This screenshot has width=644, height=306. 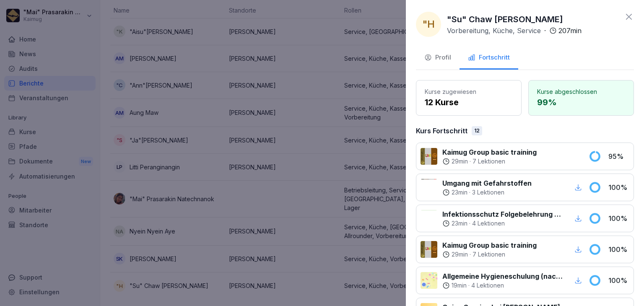 I want to click on div: "H, so click(x=428, y=24).